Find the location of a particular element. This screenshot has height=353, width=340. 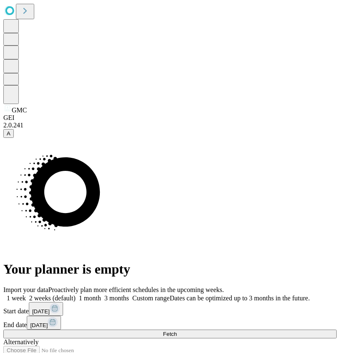

div: 2.0.241 is located at coordinates (170, 125).